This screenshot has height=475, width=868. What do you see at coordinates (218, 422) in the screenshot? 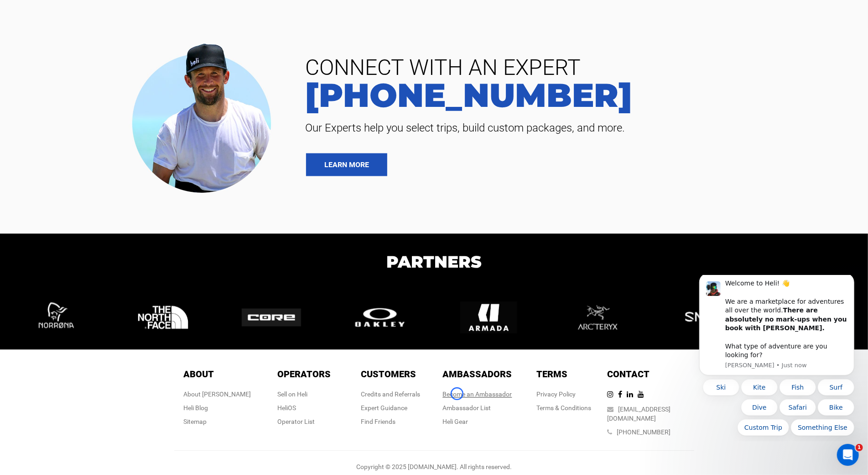
I see `div: Sitemap` at bounding box center [218, 422].